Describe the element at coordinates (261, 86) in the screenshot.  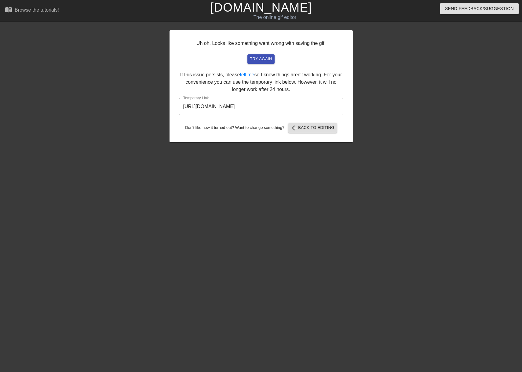
I see `div: Uh oh. Looks like something went wrong with saving the gif. If this issue persists, please so I k...` at that location.